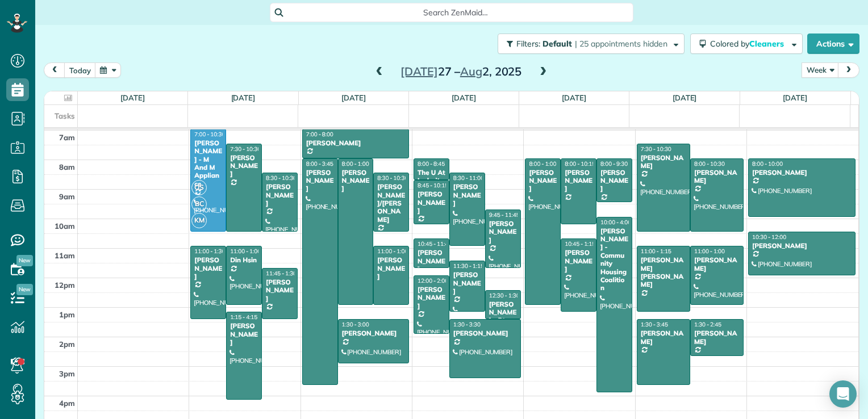  What do you see at coordinates (431, 177) in the screenshot?
I see `div: The U At Ledroit` at bounding box center [431, 177].